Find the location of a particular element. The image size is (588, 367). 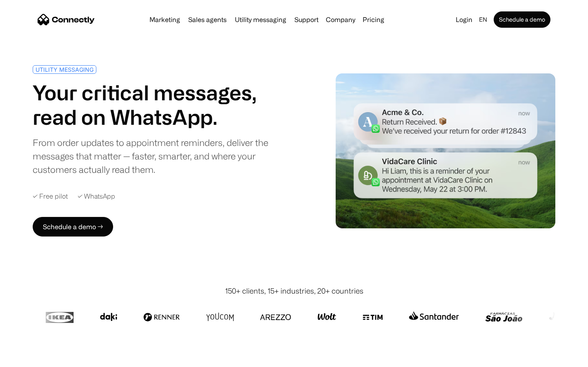

a: Sales agents is located at coordinates (207, 19).